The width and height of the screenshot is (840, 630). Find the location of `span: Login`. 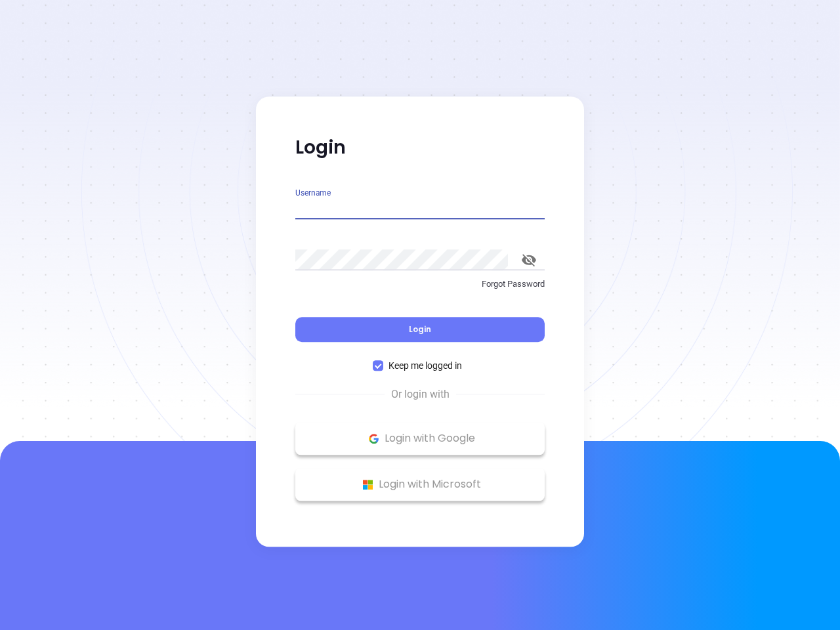

span: Login is located at coordinates (420, 328).